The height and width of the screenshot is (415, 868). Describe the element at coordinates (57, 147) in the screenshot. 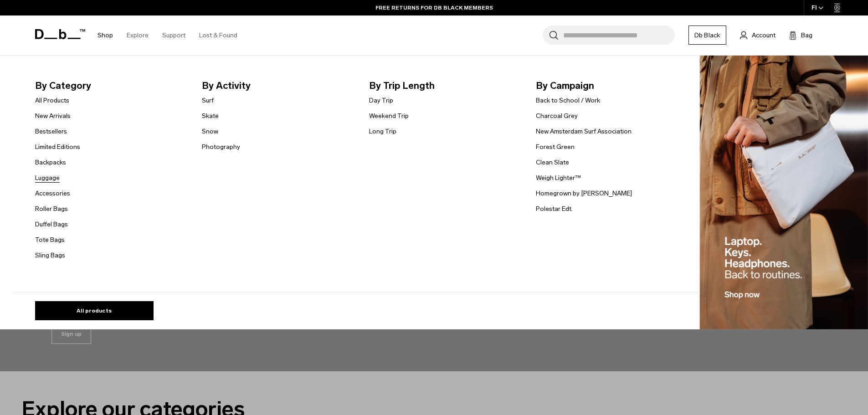

I see `a: Limited Editions` at that location.